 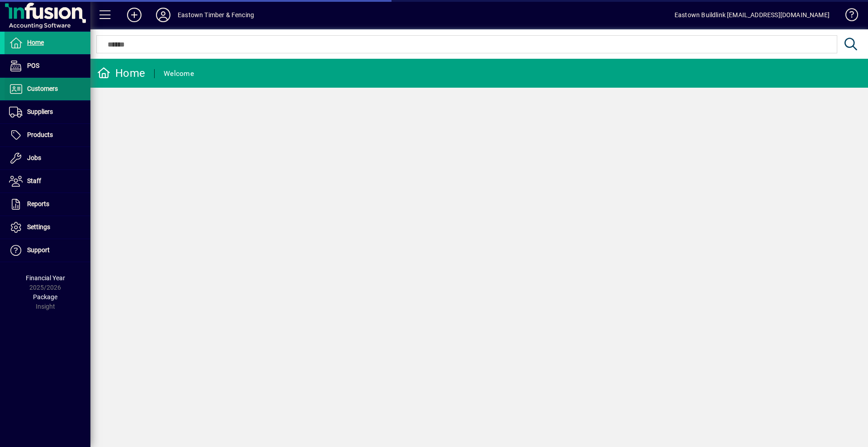 What do you see at coordinates (33, 65) in the screenshot?
I see `span: POS` at bounding box center [33, 65].